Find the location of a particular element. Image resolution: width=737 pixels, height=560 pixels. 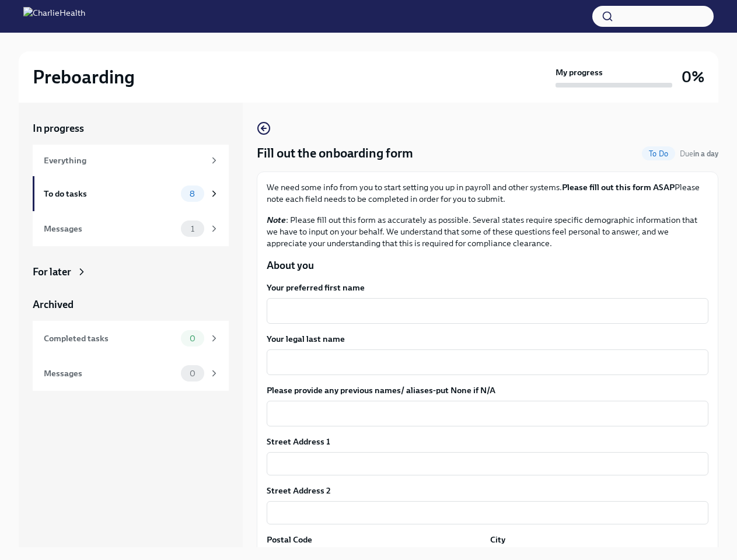

strong: in a day is located at coordinates (705, 153).